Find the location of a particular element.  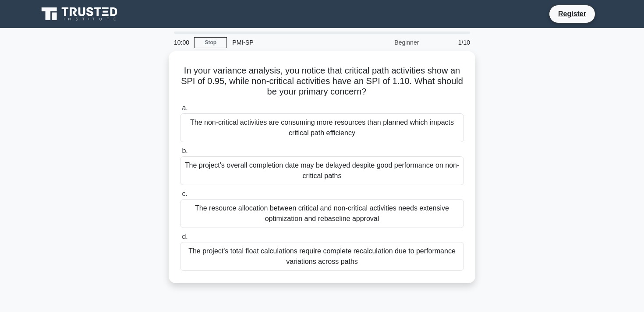

div: The non-critical activities are consuming more resources than planned which impacts critical path... is located at coordinates (322, 128).